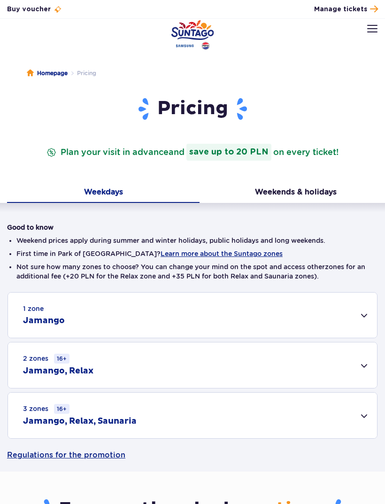 This screenshot has height=504, width=385. Describe the element at coordinates (58, 371) in the screenshot. I see `h2: Jamango, Relax` at that location.